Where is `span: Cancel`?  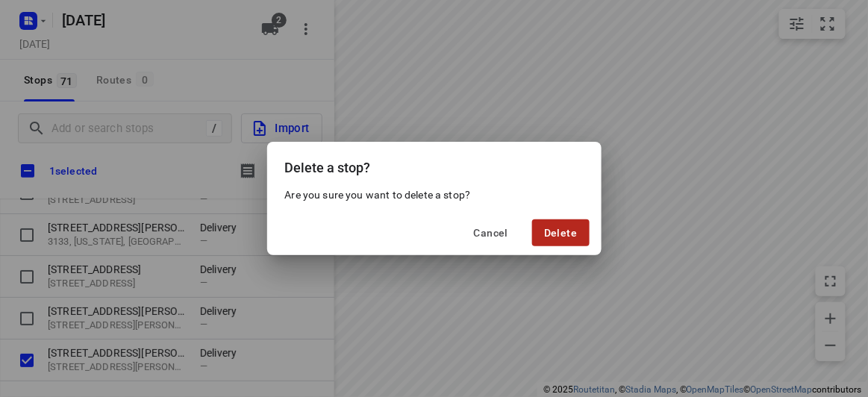 span: Cancel is located at coordinates (491, 233).